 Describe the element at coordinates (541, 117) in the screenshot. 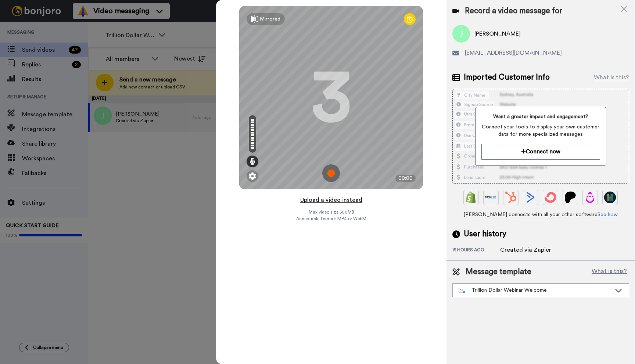

I see `span: Want a greater impact and engagement?` at that location.